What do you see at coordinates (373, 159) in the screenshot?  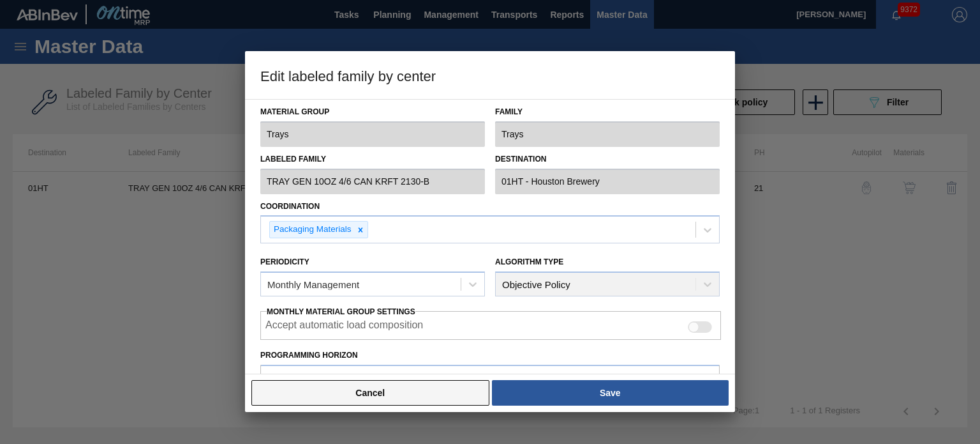 I see `label: Labeled Family` at bounding box center [373, 159].